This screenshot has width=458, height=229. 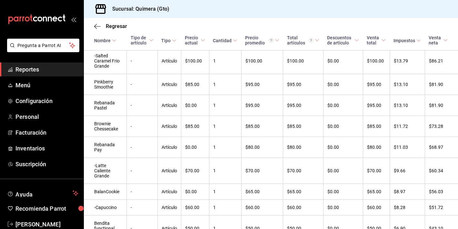 I want to click on span: Precio actual, so click(x=195, y=40).